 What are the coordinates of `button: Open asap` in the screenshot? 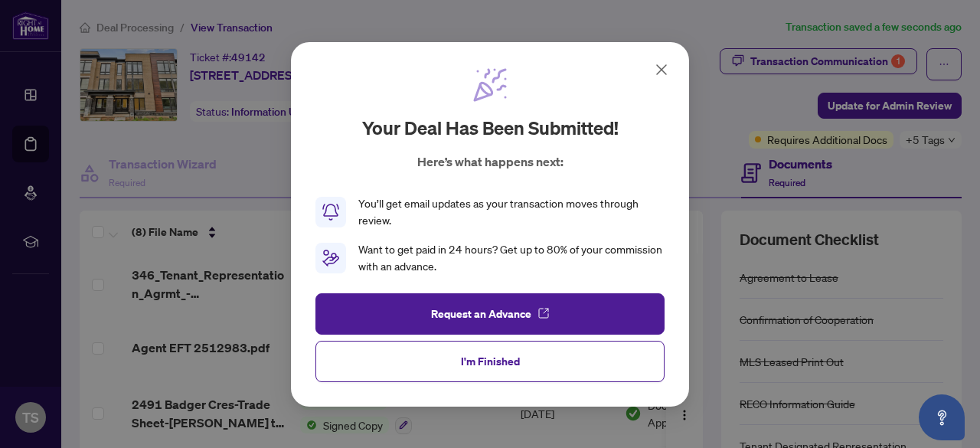 It's located at (942, 417).